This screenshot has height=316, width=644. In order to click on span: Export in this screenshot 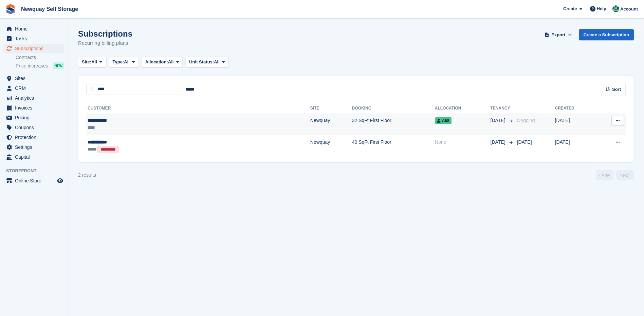, I will do `click(558, 35)`.